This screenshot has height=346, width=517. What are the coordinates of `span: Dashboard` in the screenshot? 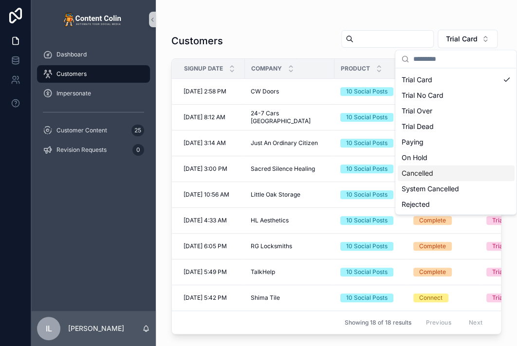 It's located at (72, 55).